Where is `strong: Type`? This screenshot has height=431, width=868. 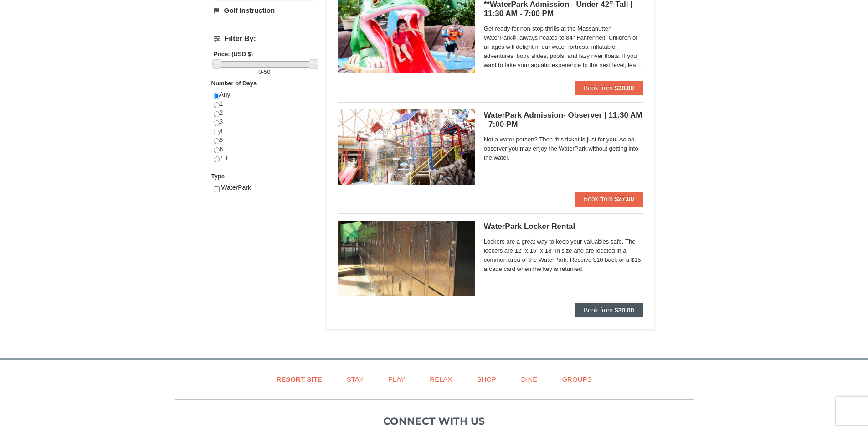
strong: Type is located at coordinates (218, 176).